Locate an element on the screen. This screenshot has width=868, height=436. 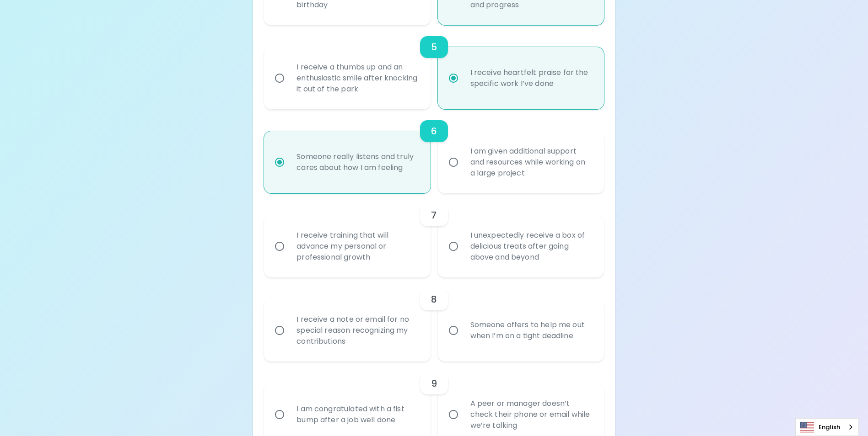
h6: 6 is located at coordinates (434, 131).